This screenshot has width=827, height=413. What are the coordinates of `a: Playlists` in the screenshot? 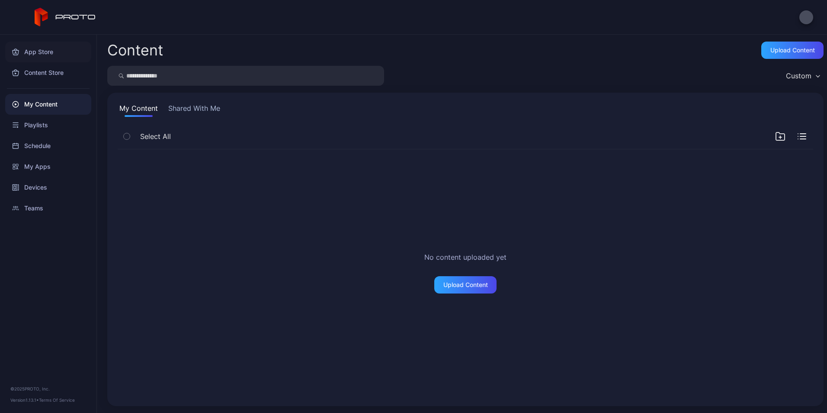 It's located at (48, 125).